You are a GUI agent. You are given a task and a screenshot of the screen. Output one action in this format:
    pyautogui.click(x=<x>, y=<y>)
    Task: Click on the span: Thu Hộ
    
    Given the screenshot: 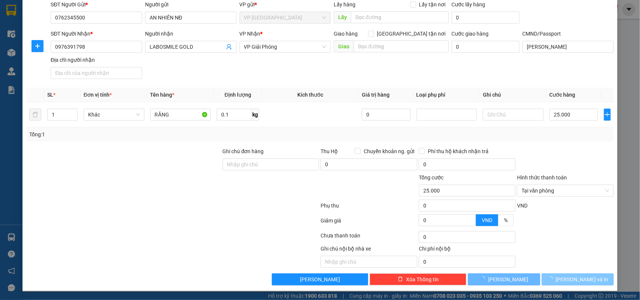 What is the action you would take?
    pyautogui.click(x=329, y=151)
    